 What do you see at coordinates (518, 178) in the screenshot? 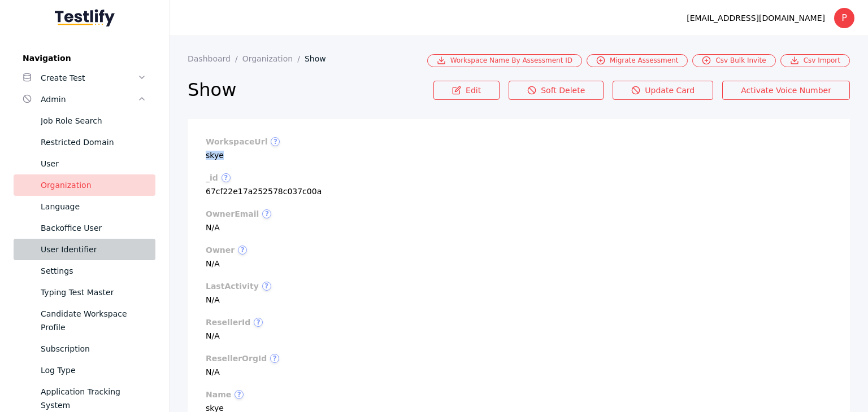
I see `label: _id` at bounding box center [518, 178].